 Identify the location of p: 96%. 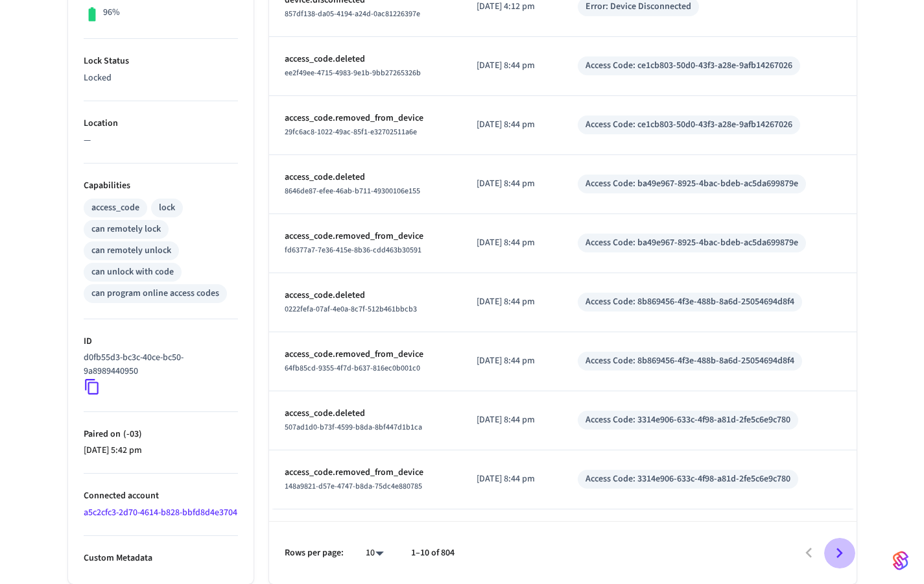
(112, 12).